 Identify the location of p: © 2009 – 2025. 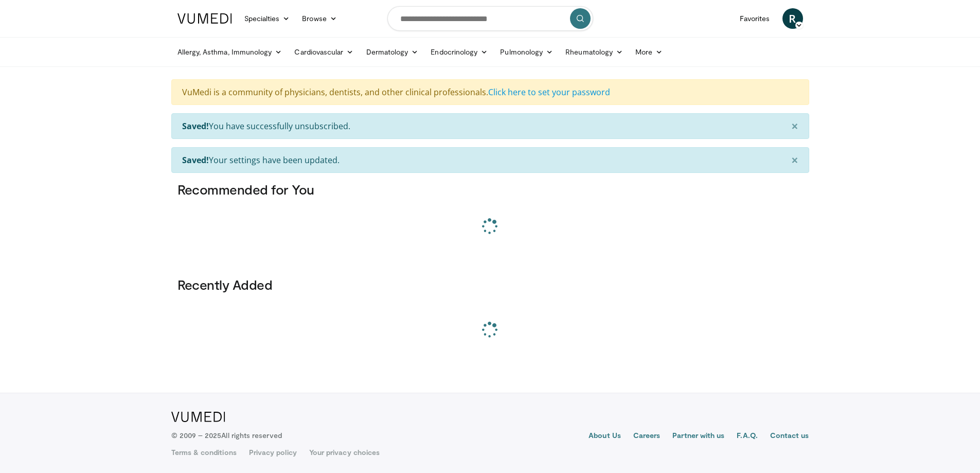
(226, 435).